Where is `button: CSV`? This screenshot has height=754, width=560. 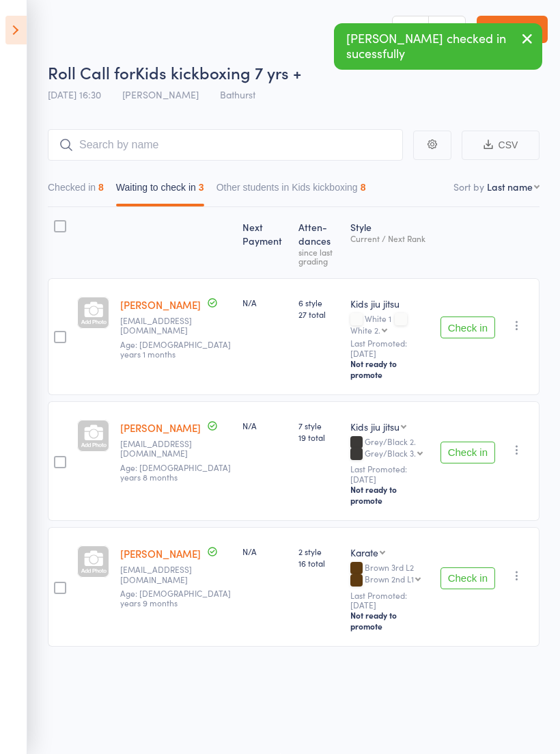
button: CSV is located at coordinates (501, 145).